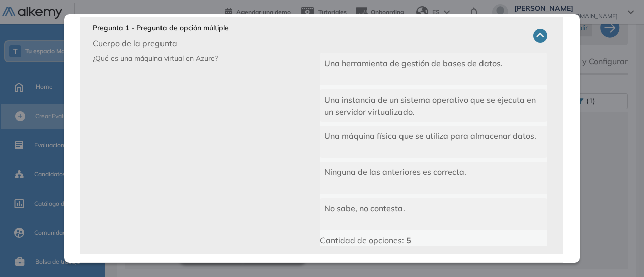 Image resolution: width=644 pixels, height=277 pixels. I want to click on span: Una instancia de un sistema operativo que se ejecuta en un servidor virtualizado., so click(429, 106).